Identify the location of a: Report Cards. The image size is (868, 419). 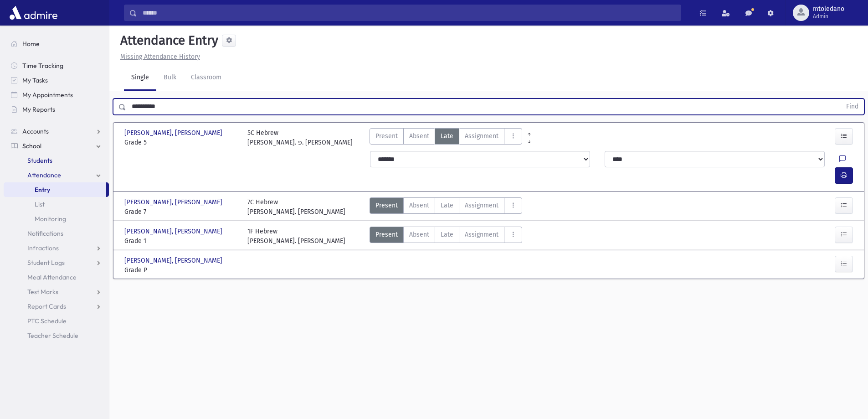
(56, 306).